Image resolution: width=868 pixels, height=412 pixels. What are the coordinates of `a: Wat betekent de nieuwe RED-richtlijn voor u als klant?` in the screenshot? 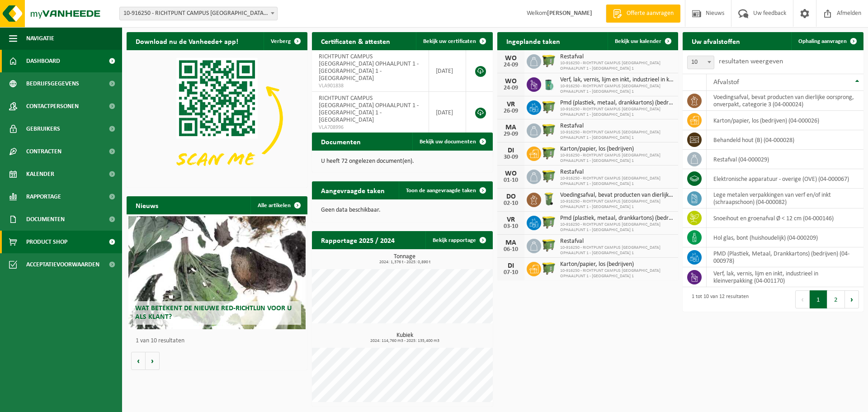 It's located at (217, 273).